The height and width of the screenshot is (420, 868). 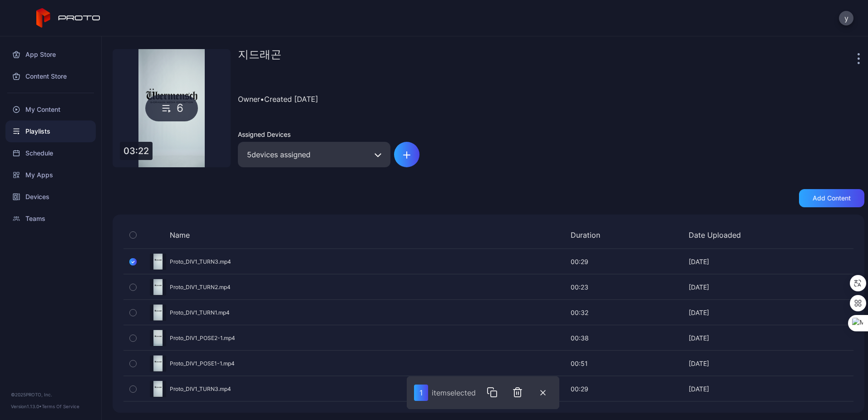 I want to click on button: Add content, so click(x=831, y=198).